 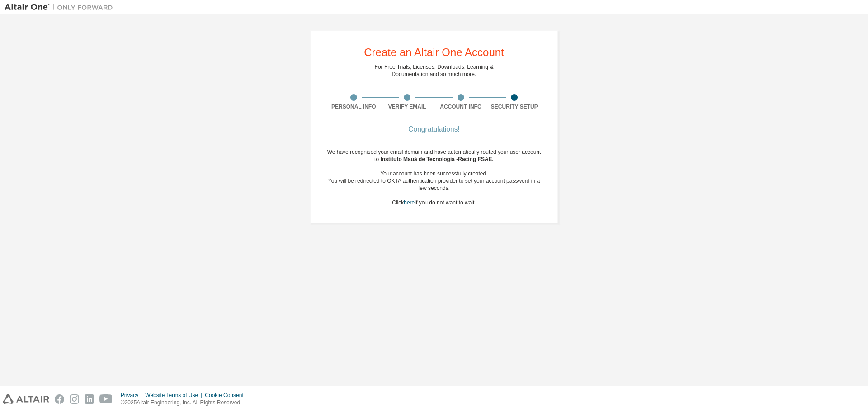 I want to click on div: Cookie Consent, so click(x=226, y=395).